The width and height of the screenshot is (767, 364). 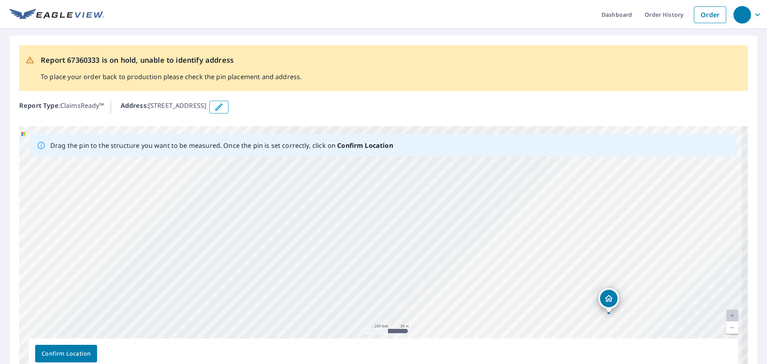 What do you see at coordinates (39, 105) in the screenshot?
I see `b: Report Type` at bounding box center [39, 105].